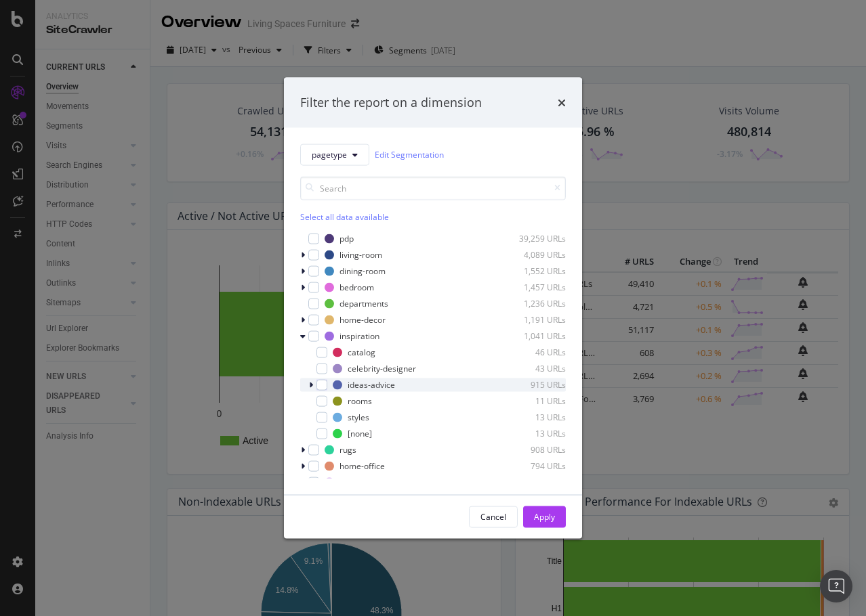 The width and height of the screenshot is (866, 616). Describe the element at coordinates (544, 517) in the screenshot. I see `div: Apply` at that location.